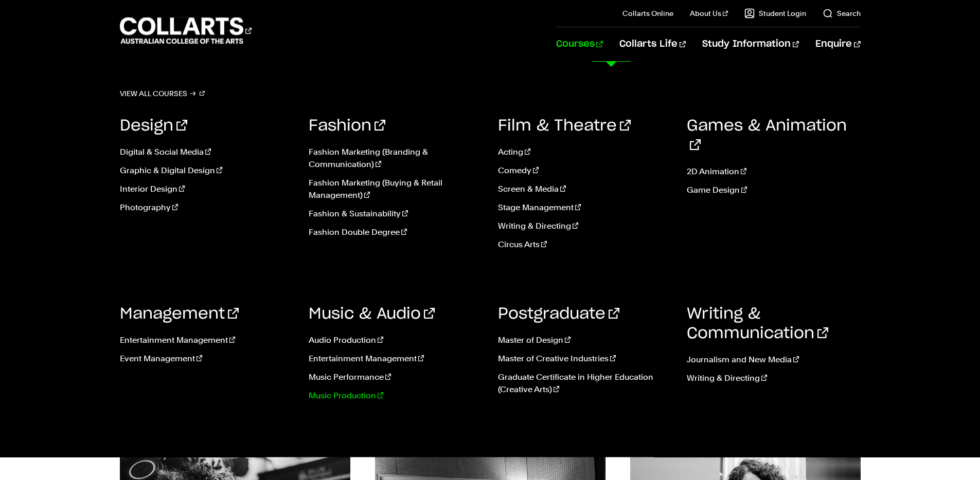 The image size is (980, 480). I want to click on a: Event Management, so click(207, 359).